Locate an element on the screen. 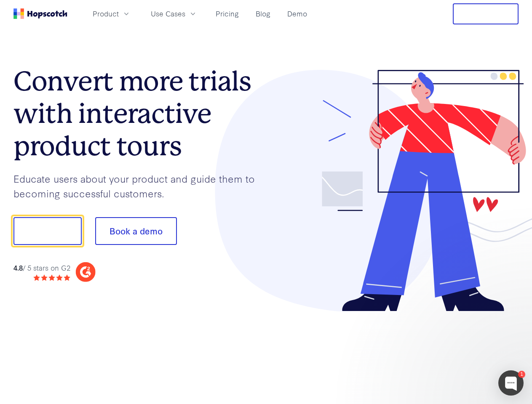  button: Use Cases is located at coordinates (174, 14).